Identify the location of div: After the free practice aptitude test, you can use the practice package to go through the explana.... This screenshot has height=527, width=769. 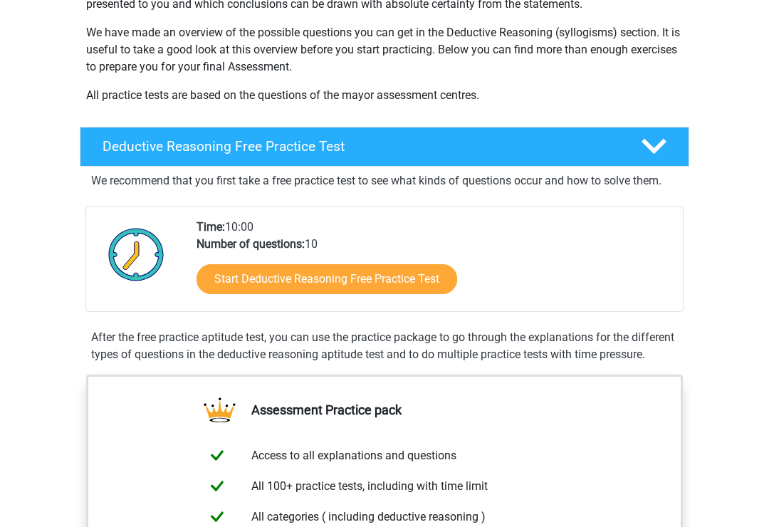
(385, 346).